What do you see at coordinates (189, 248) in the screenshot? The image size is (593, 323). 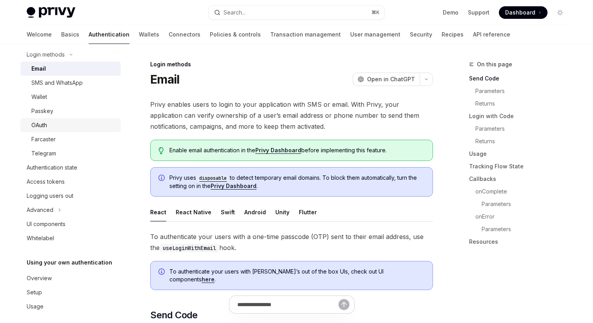 I see `code: useLoginWithEmail` at bounding box center [189, 248].